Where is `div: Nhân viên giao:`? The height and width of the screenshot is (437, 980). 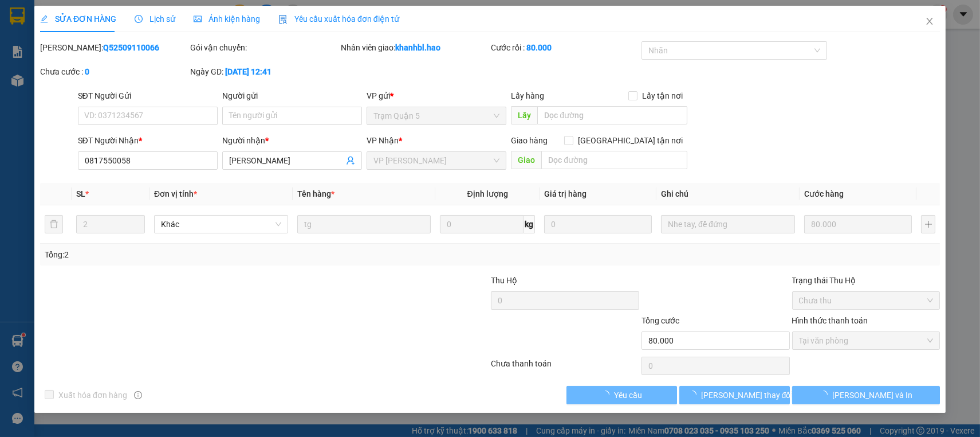 div: Nhân viên giao: is located at coordinates (415, 47).